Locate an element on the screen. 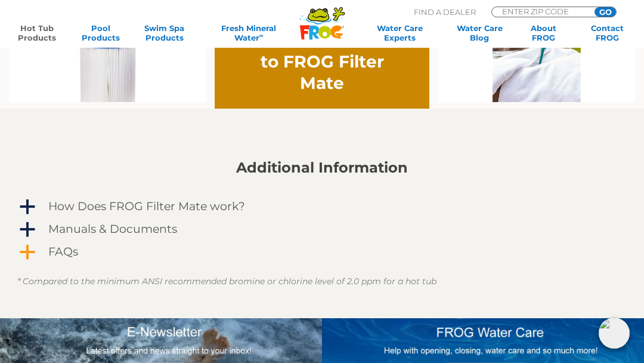 This screenshot has height=363, width=644. a: a How Does FROG Filter Mate work? is located at coordinates (322, 207).